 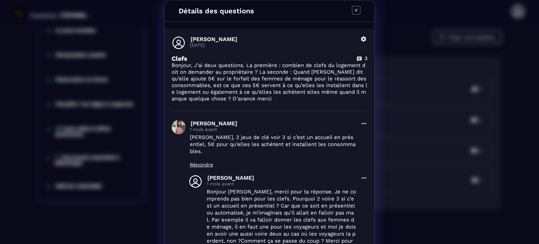 What do you see at coordinates (216, 11) in the screenshot?
I see `h4: Détails des questions` at bounding box center [216, 11].